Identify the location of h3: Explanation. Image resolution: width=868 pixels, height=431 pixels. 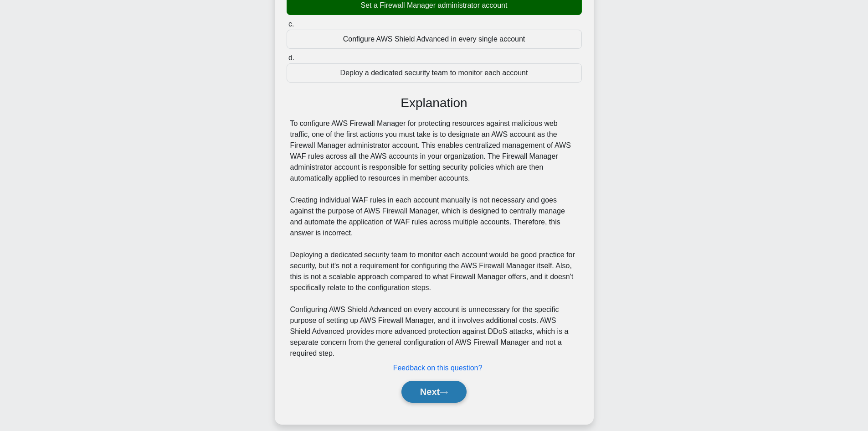
(434, 103).